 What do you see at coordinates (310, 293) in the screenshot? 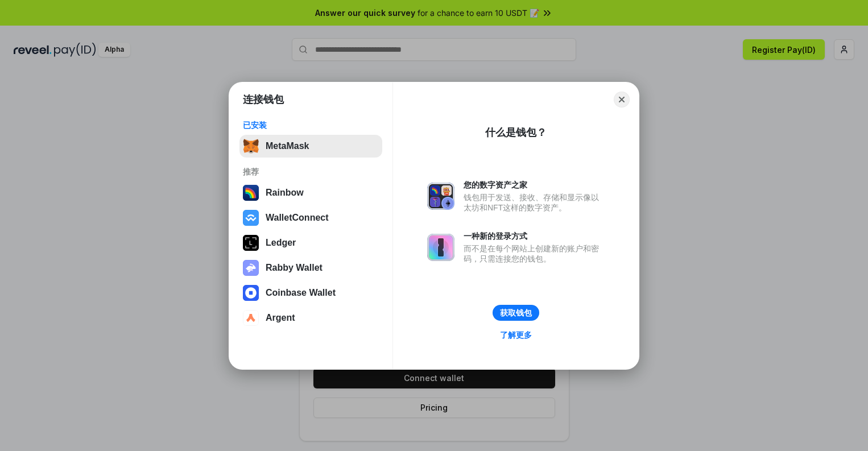
I see `button: Coinbase Wallet` at bounding box center [310, 293].